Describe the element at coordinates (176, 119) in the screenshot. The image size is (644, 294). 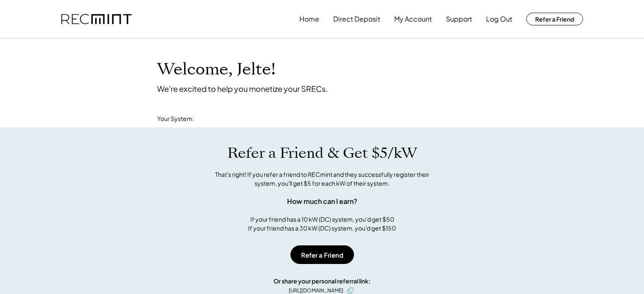
I see `div: Your System:` at that location.